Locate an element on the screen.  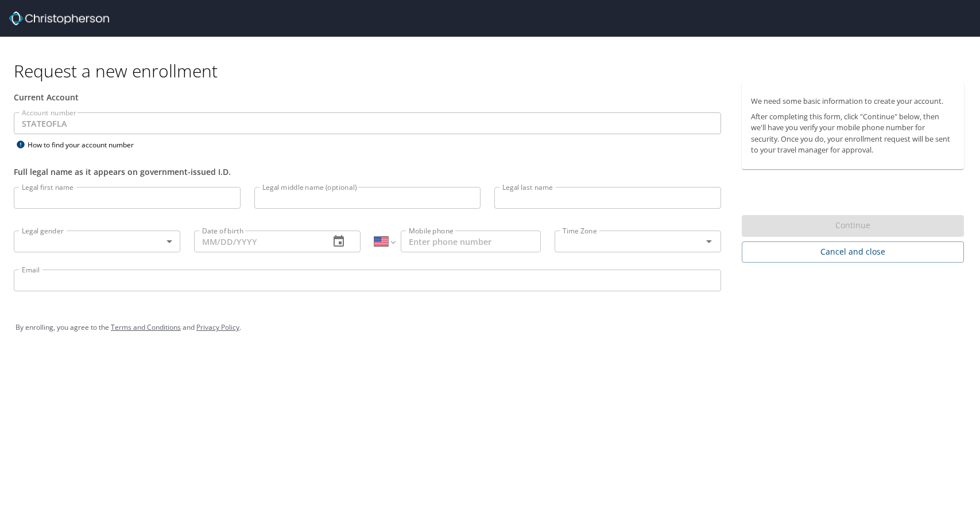
img: cbt logo is located at coordinates (59, 18).